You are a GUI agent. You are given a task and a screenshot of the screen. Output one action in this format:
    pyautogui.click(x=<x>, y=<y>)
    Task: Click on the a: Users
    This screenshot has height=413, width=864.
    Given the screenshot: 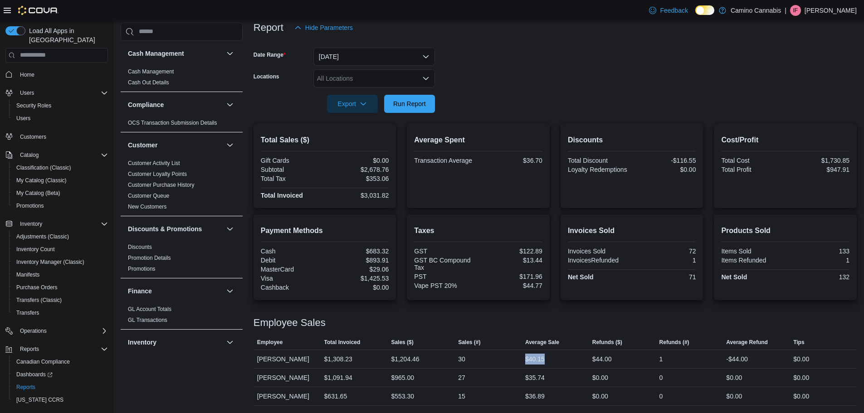 What is the action you would take?
    pyautogui.click(x=23, y=118)
    